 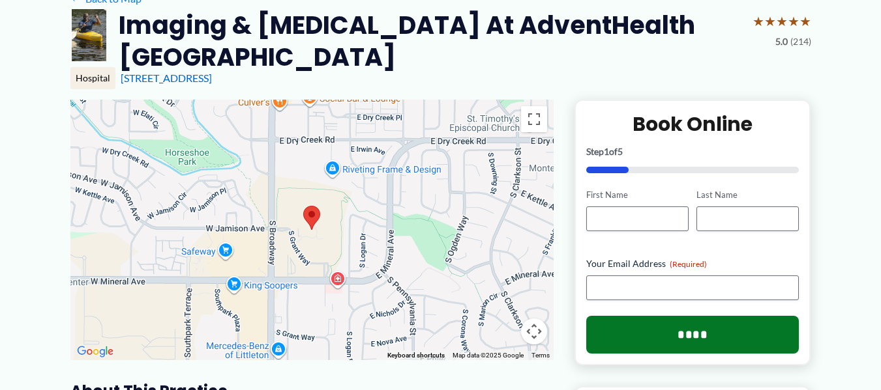 What do you see at coordinates (540, 355) in the screenshot?
I see `a: Terms (opens in new tab)` at bounding box center [540, 355].